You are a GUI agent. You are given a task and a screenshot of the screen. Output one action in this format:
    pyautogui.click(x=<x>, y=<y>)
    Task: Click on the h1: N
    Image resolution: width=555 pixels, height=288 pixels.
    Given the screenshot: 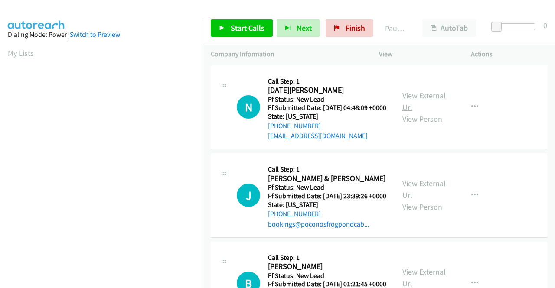 What is the action you would take?
    pyautogui.click(x=248, y=107)
    